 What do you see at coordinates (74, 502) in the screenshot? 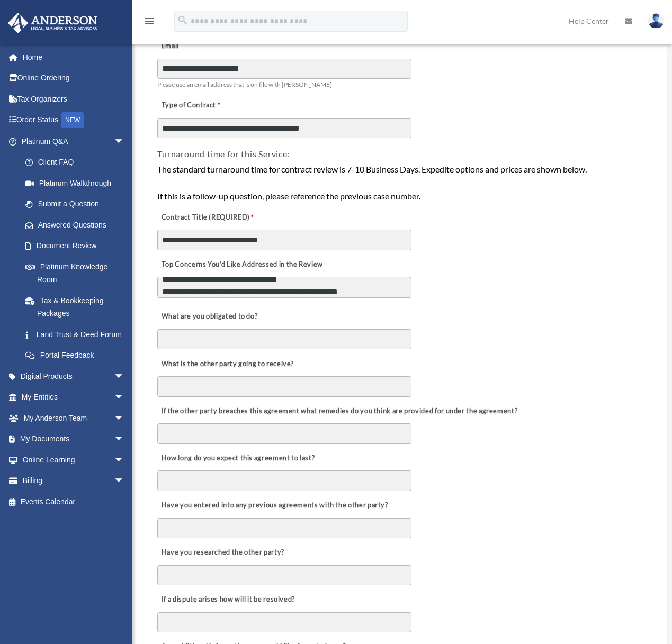
I see `a: Events Calendar` at bounding box center [74, 502].